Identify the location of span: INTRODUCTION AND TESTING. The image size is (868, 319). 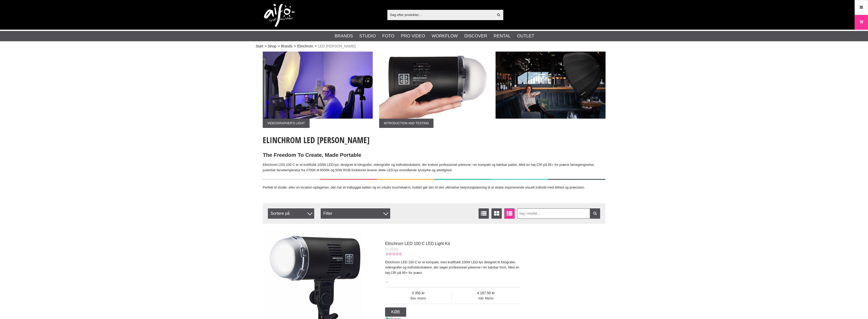
(406, 123).